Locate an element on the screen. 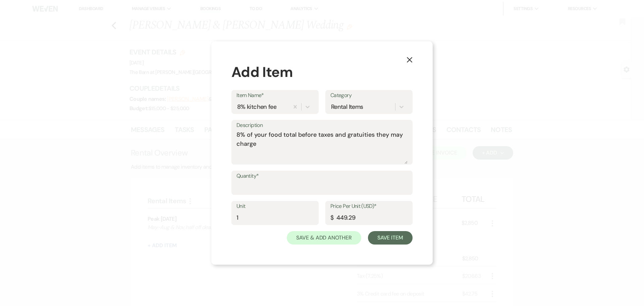 The height and width of the screenshot is (306, 644). label: Quantity* is located at coordinates (322, 176).